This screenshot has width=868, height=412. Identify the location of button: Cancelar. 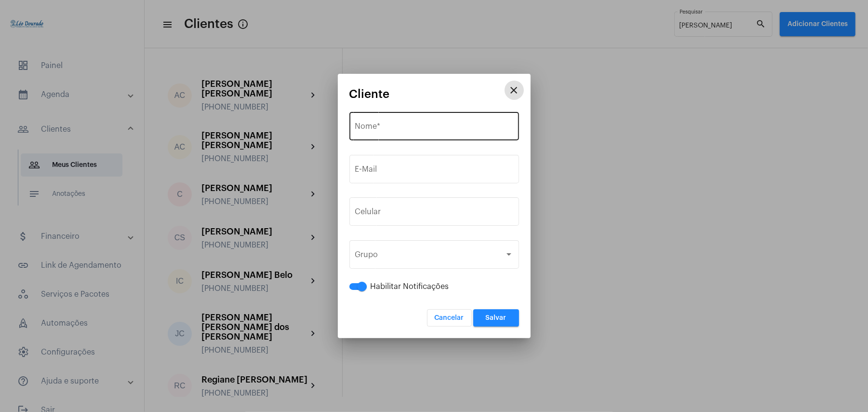
(449, 318).